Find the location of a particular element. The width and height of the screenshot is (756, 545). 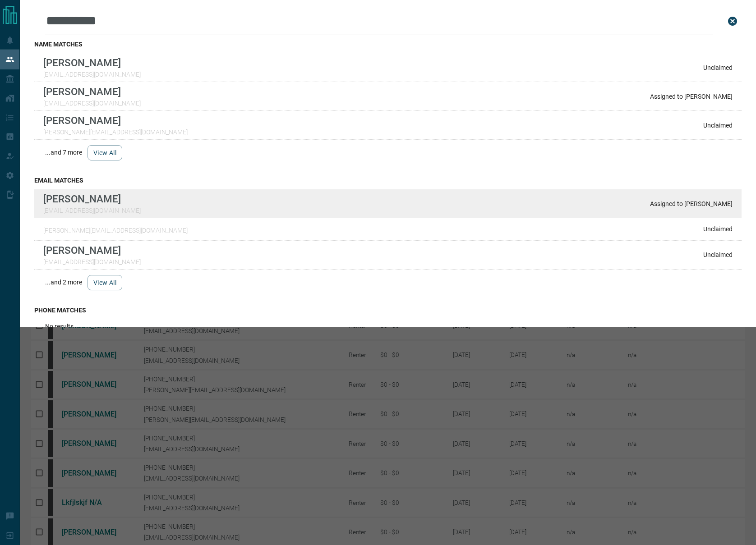

h3: name matches is located at coordinates (388, 44).